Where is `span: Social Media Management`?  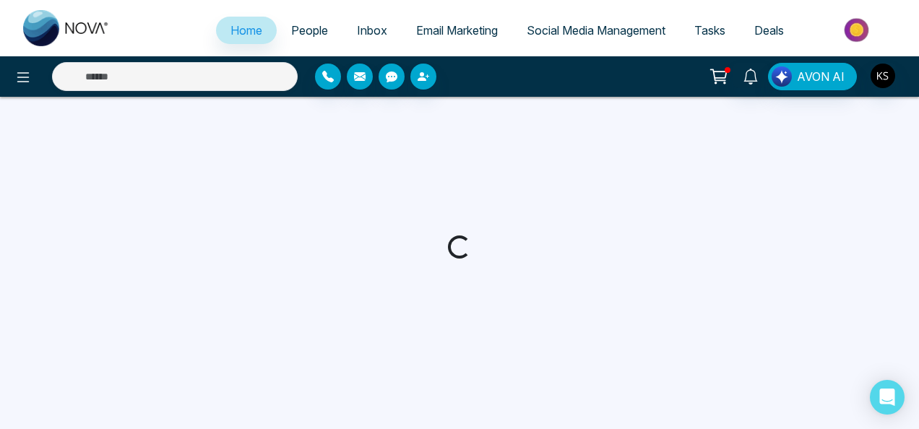
span: Social Media Management is located at coordinates (596, 30).